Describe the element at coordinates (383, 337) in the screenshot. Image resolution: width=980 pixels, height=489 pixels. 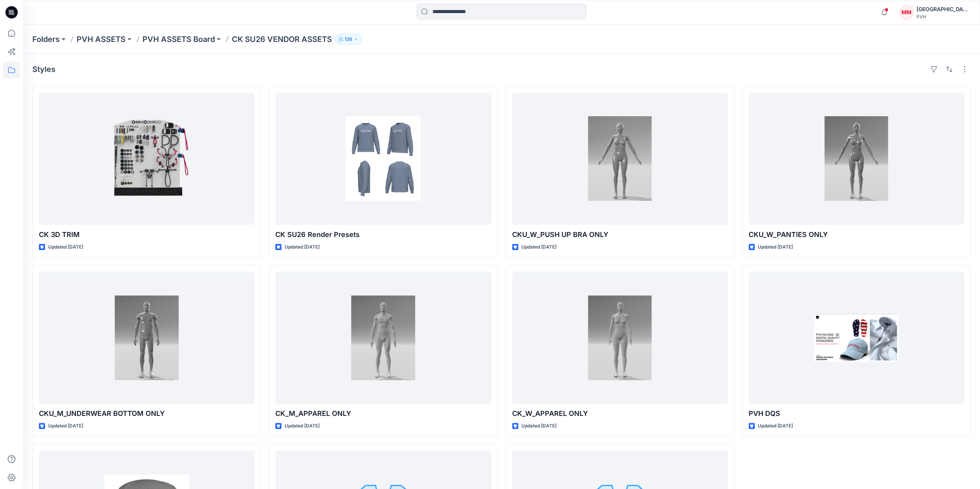
I see `a: CK_M_APPAREL ONLY` at that location.